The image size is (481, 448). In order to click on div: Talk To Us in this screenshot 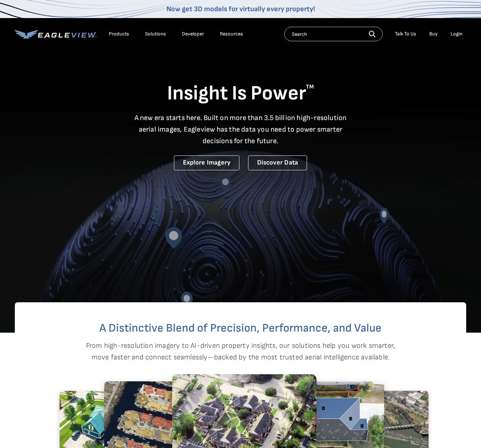, I will do `click(405, 34)`.